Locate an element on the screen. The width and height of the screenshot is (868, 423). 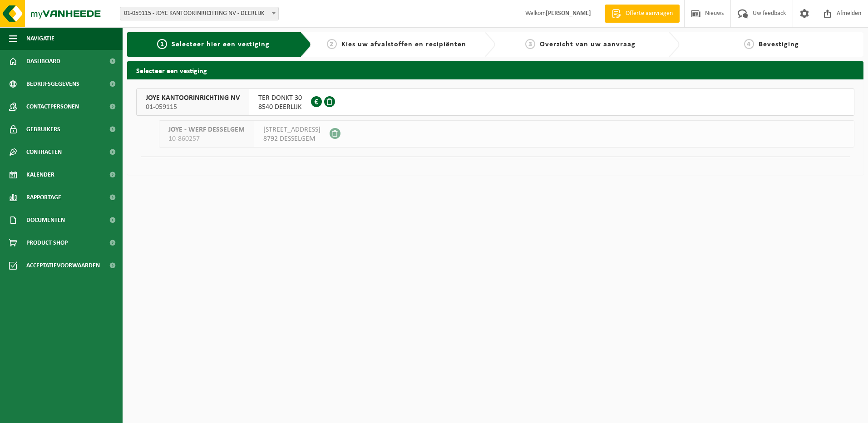
span: Overzicht van uw aanvraag is located at coordinates (588, 44).